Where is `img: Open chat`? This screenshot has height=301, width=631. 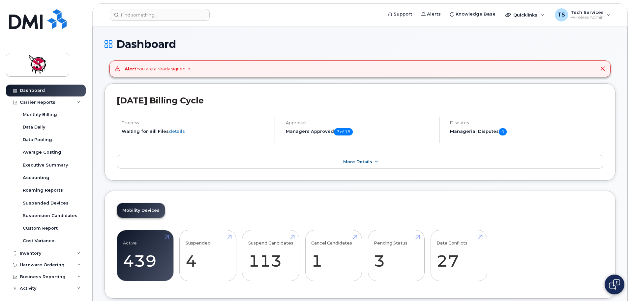
img: Open chat is located at coordinates (615, 284).